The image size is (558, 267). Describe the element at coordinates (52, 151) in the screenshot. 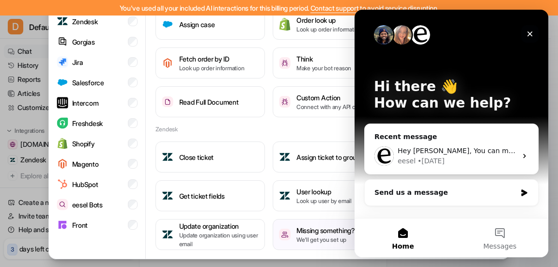

I see `div: eesel` at that location.